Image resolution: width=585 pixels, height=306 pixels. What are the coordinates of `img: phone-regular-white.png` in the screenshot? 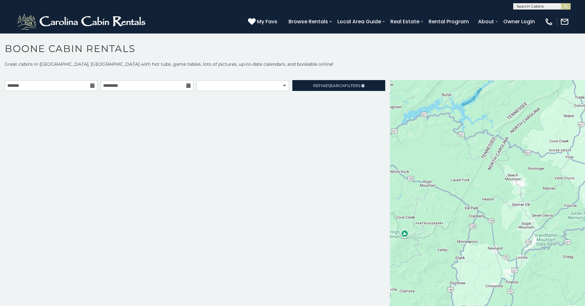 It's located at (549, 22).